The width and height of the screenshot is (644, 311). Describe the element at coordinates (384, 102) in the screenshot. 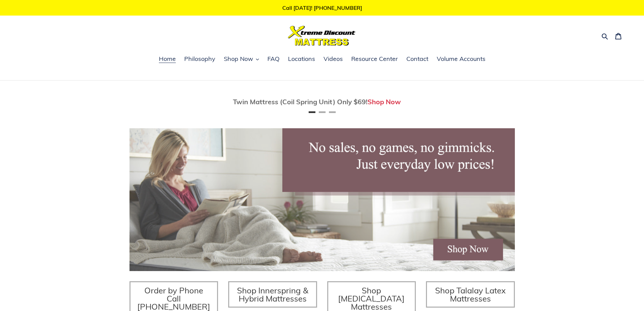

I see `a: Shop Now` at that location.